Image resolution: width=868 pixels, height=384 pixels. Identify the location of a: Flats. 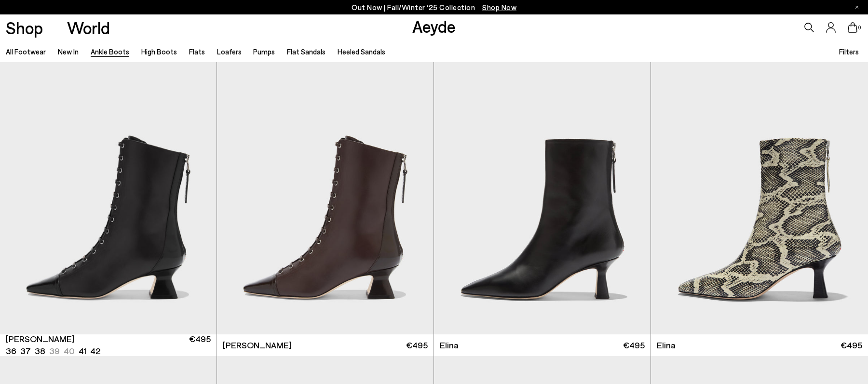
(197, 52).